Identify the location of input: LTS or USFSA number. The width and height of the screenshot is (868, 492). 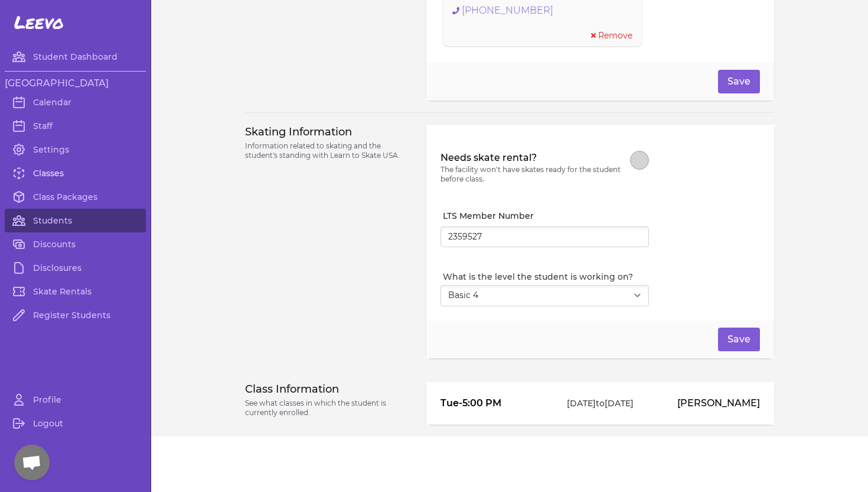
(544, 237).